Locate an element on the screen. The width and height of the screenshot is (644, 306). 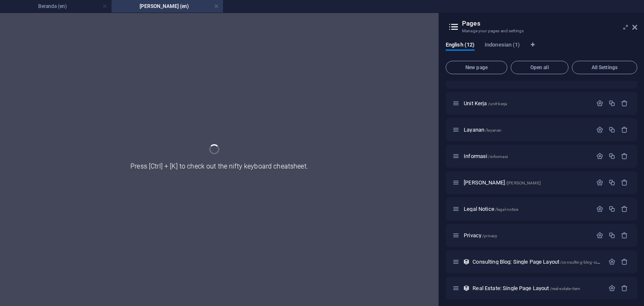
div: Privacy/privacy is located at coordinates (526, 235).